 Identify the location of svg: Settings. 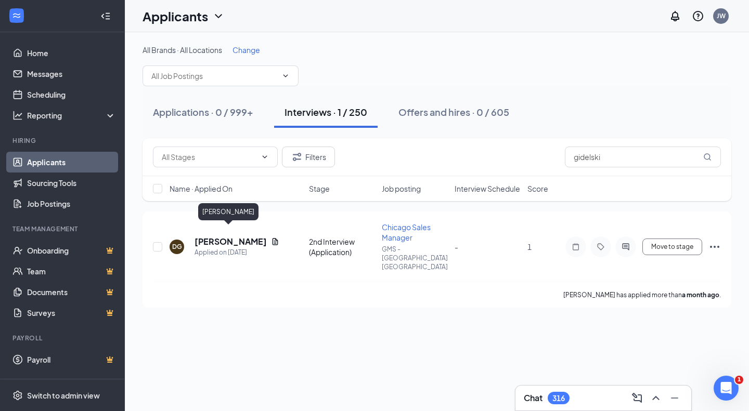
(18, 396).